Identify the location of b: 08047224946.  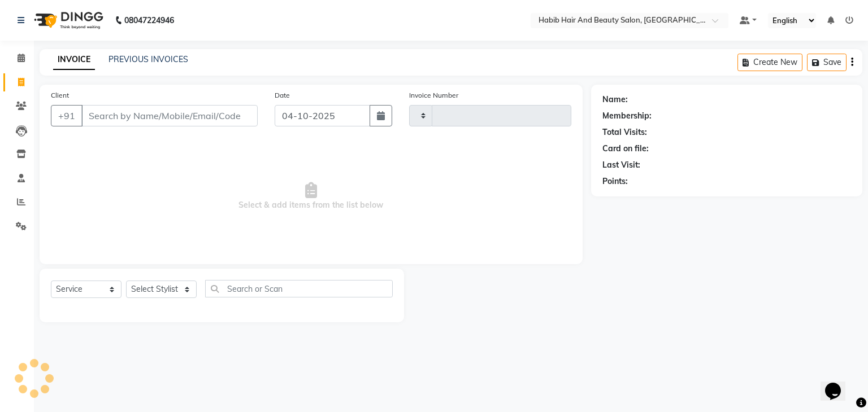
(149, 20).